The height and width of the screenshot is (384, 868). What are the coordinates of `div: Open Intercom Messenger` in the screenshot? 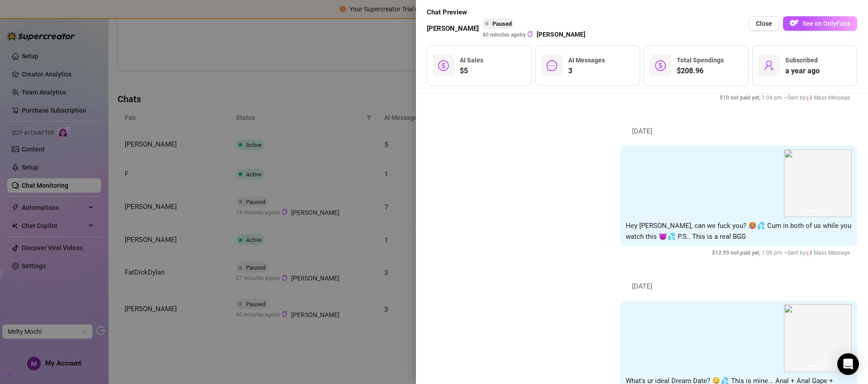 It's located at (848, 364).